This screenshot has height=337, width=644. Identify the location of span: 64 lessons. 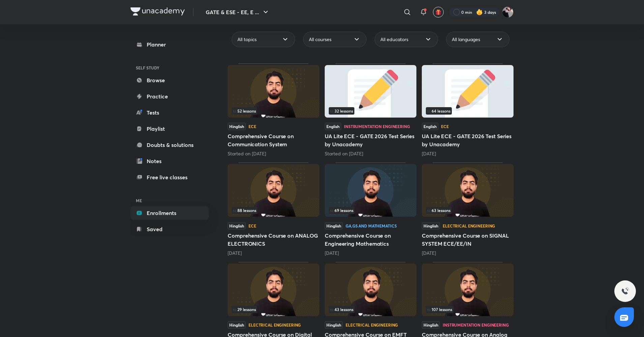
(439, 111).